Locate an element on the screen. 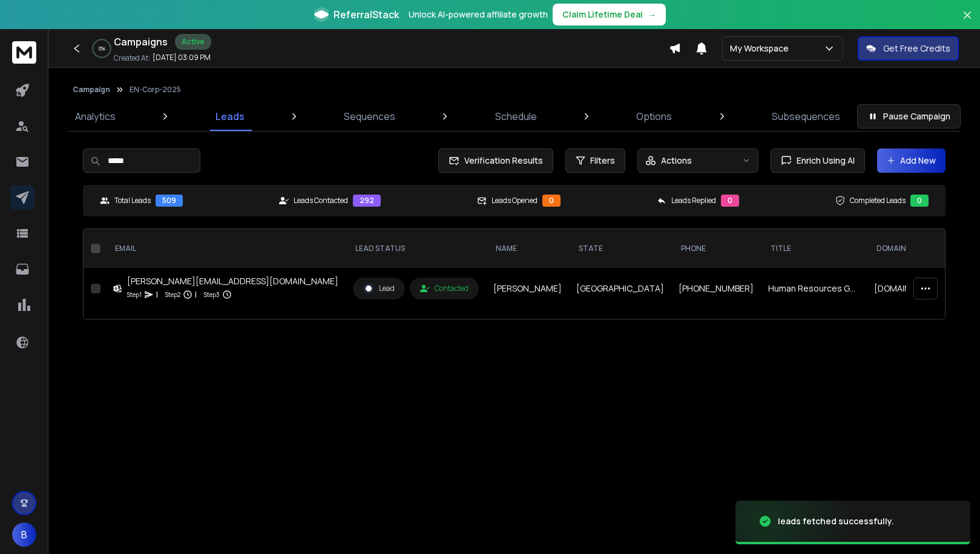 The height and width of the screenshot is (554, 980). p: Actions is located at coordinates (676, 161).